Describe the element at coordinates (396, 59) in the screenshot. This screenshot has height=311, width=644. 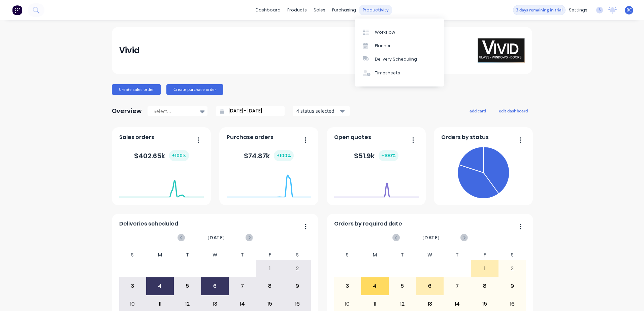
I see `div: Delivery Scheduling` at that location.